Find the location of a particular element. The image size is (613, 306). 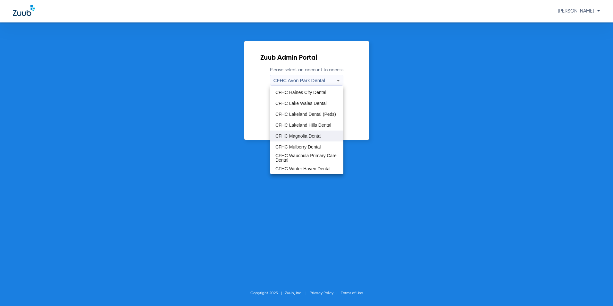

span: CFHC Magnolia Dental is located at coordinates (299, 136).